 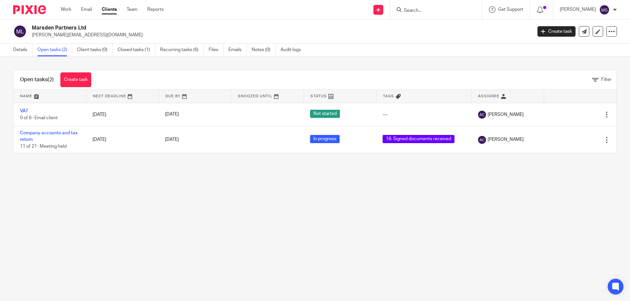 What do you see at coordinates (216, 50) in the screenshot?
I see `a: Files` at bounding box center [216, 50].